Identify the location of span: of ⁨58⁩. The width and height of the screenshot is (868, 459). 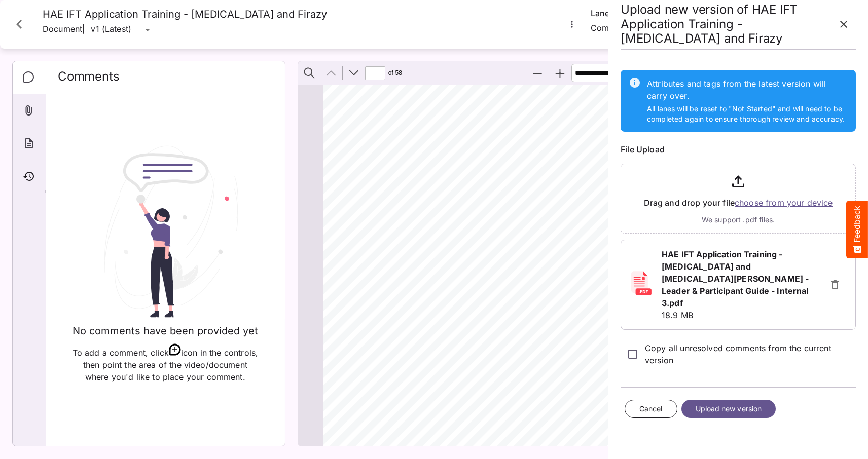
(396, 73).